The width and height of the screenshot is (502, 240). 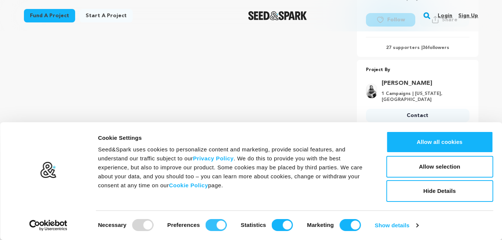 What do you see at coordinates (440, 167) in the screenshot?
I see `button: Allow selection` at bounding box center [440, 167].